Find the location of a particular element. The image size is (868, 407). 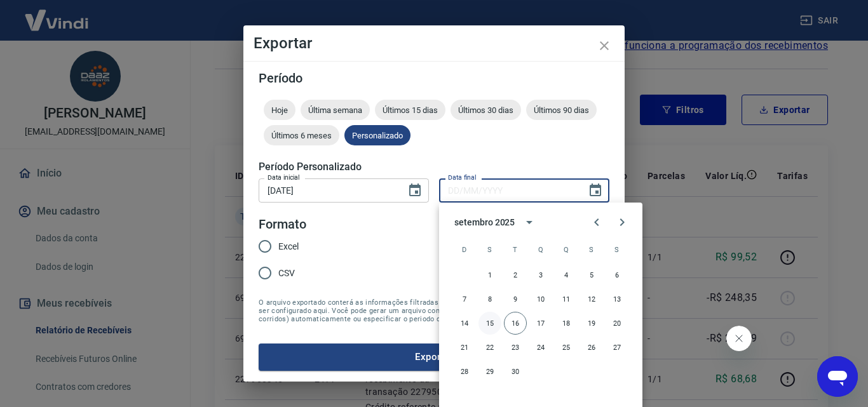

button: Previous month is located at coordinates (597, 222).